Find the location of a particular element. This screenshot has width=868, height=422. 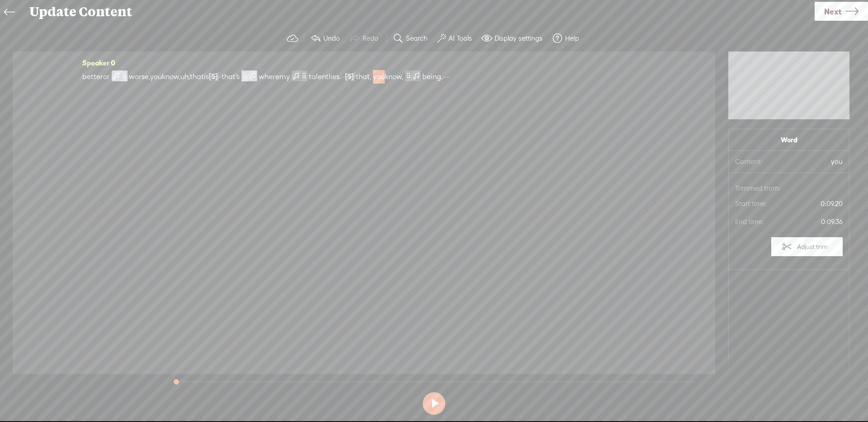

label: Undo is located at coordinates (331, 38).